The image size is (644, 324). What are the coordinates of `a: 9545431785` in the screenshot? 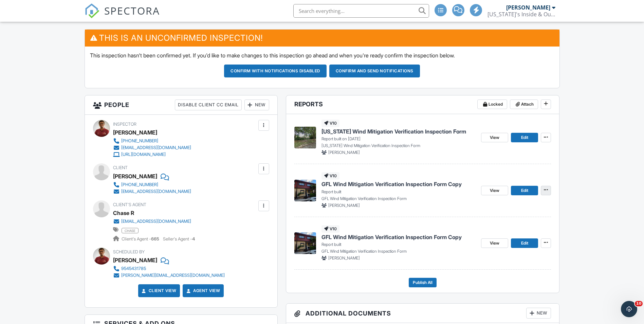 It's located at (169, 269).